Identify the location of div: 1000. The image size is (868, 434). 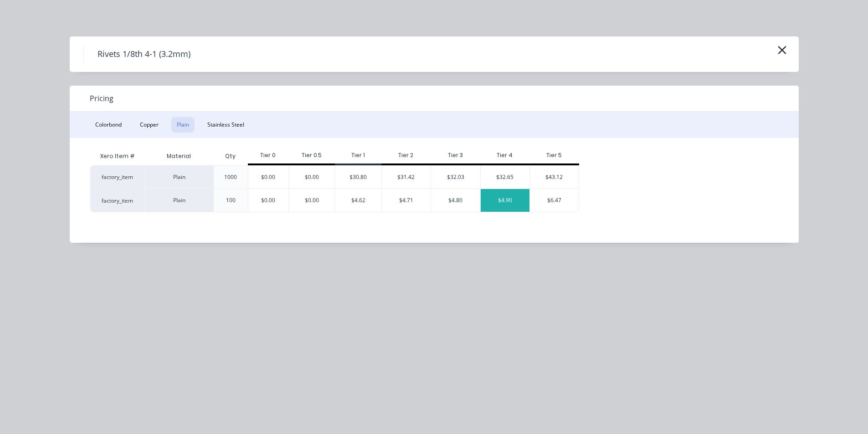
(231, 177).